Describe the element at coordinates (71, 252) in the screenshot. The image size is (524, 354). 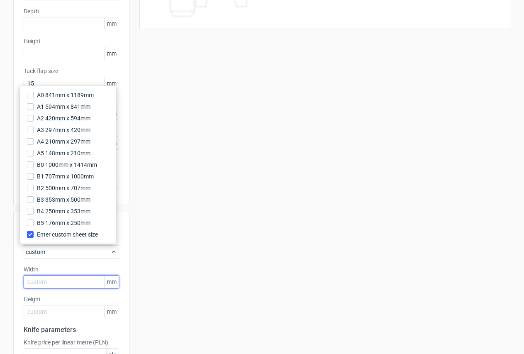
I see `div: custom` at that location.